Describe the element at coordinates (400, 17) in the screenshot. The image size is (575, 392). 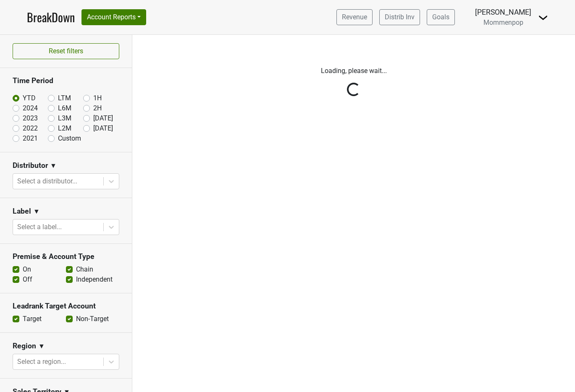
I see `a: Distrib Inv` at that location.